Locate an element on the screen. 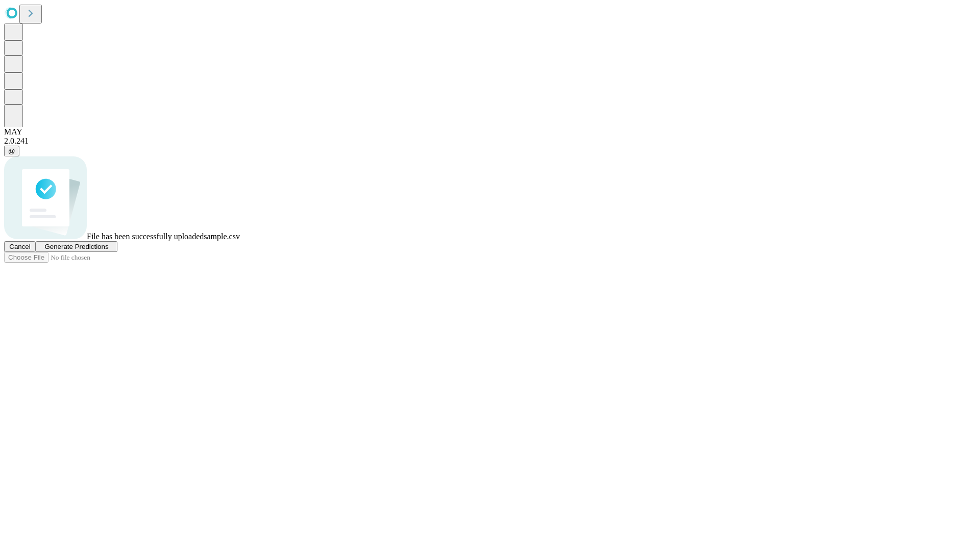  button: Cancel is located at coordinates (20, 246).